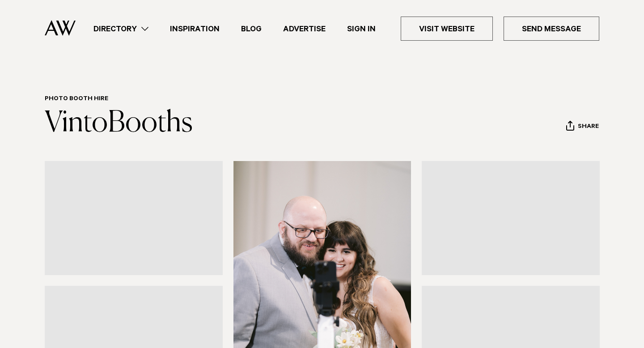 The width and height of the screenshot is (644, 348). What do you see at coordinates (251, 29) in the screenshot?
I see `a: Blog` at bounding box center [251, 29].